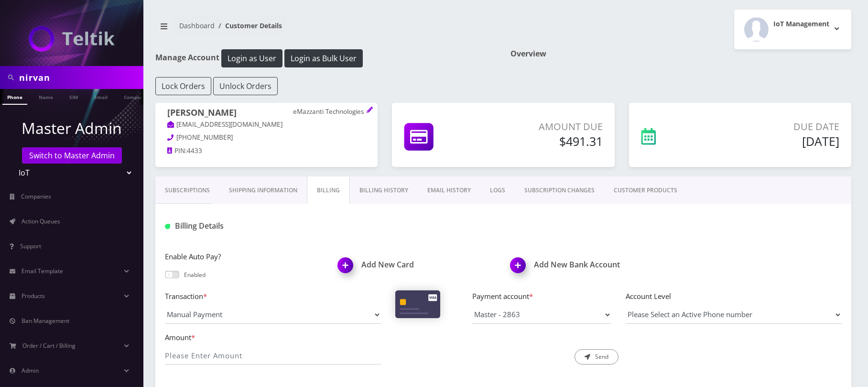 The width and height of the screenshot is (868, 387). I want to click on button: Unlock Orders, so click(245, 86).